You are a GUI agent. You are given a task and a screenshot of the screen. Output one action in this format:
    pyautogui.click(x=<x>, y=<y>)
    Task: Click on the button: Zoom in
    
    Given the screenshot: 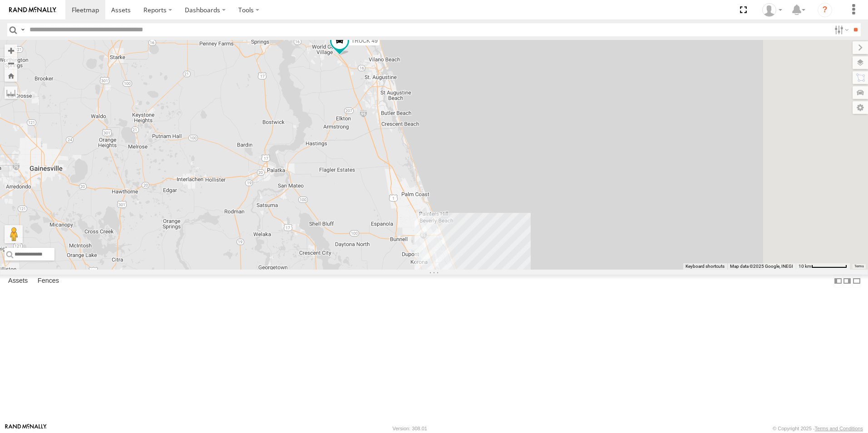 What is the action you would take?
    pyautogui.click(x=11, y=50)
    